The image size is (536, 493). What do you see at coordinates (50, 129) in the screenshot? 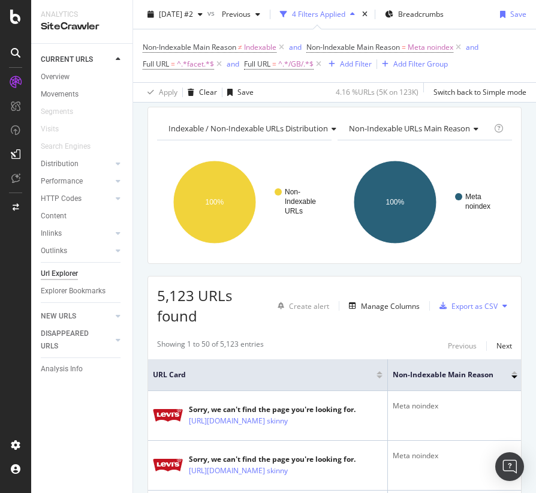
I see `div: Visits` at bounding box center [50, 129].